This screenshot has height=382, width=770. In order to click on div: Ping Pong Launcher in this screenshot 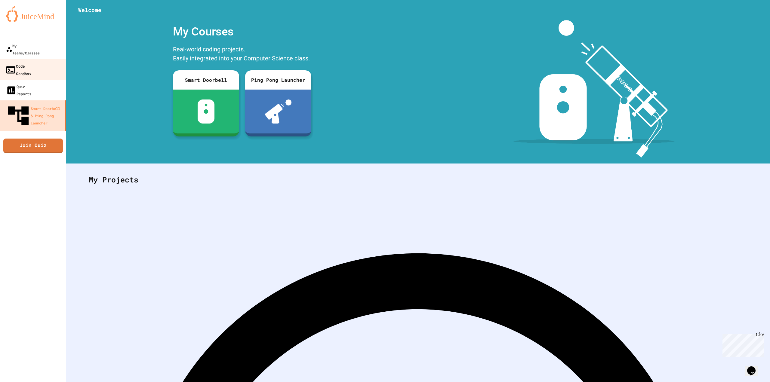, I will do `click(278, 80)`.